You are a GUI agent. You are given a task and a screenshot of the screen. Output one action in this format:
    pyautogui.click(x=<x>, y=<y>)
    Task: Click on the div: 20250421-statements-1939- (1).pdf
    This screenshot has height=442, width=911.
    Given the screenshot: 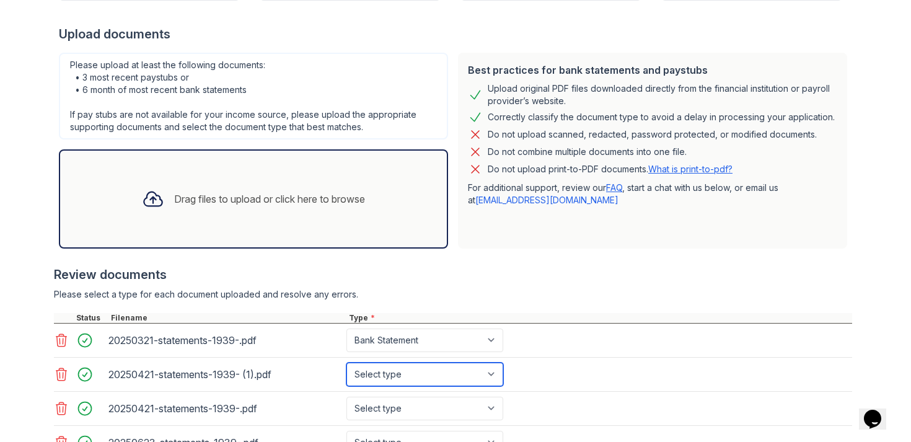 What is the action you would take?
    pyautogui.click(x=225, y=374)
    